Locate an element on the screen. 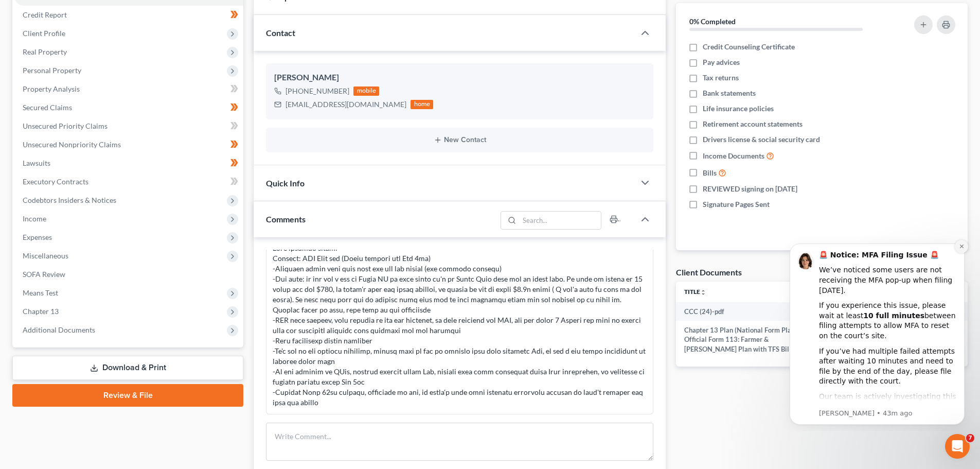  div: home is located at coordinates (422, 104).